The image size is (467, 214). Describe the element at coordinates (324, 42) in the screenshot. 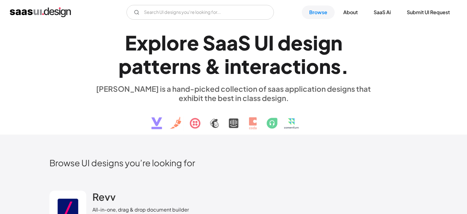

I see `div: g` at that location.